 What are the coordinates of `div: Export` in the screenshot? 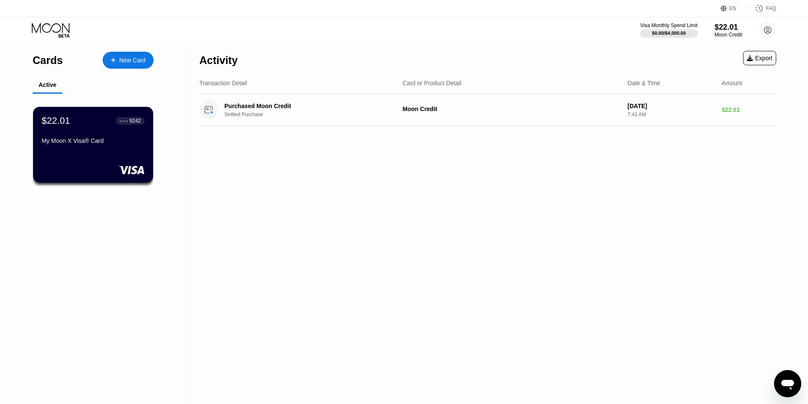 It's located at (760, 58).